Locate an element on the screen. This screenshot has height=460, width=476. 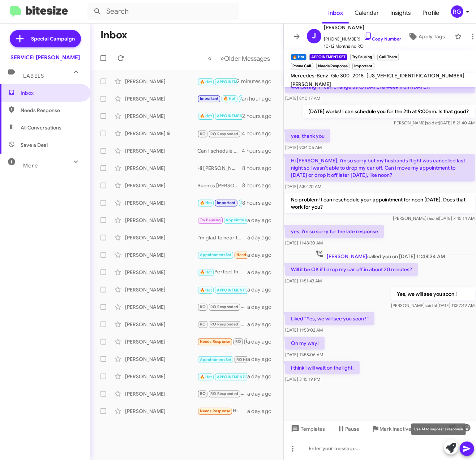
span: Templates is located at coordinates (307, 429).